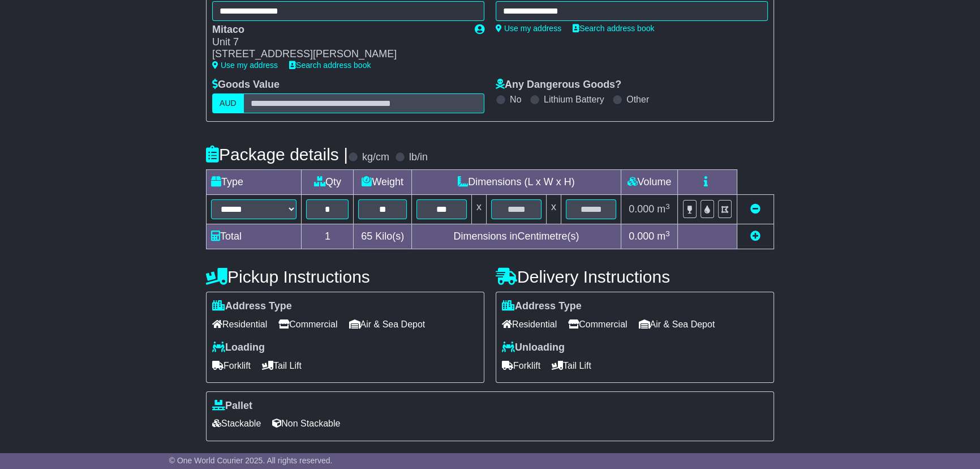 The height and width of the screenshot is (469, 980). I want to click on label: Unloading, so click(533, 347).